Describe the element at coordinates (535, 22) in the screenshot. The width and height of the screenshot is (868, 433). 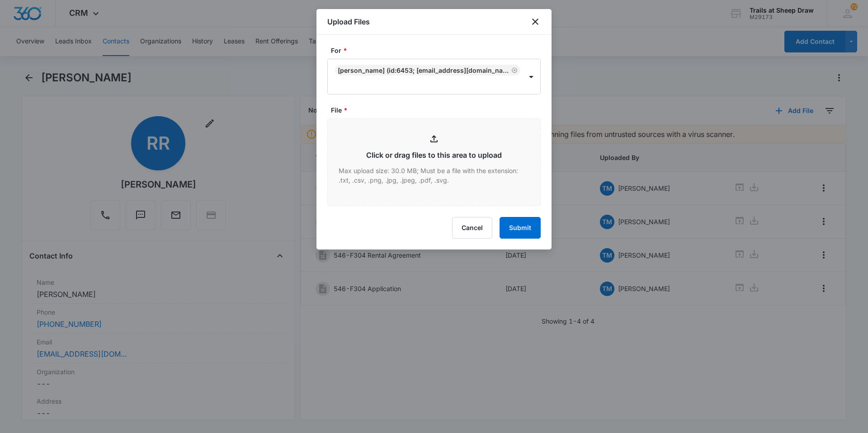
I see `button: close` at that location.